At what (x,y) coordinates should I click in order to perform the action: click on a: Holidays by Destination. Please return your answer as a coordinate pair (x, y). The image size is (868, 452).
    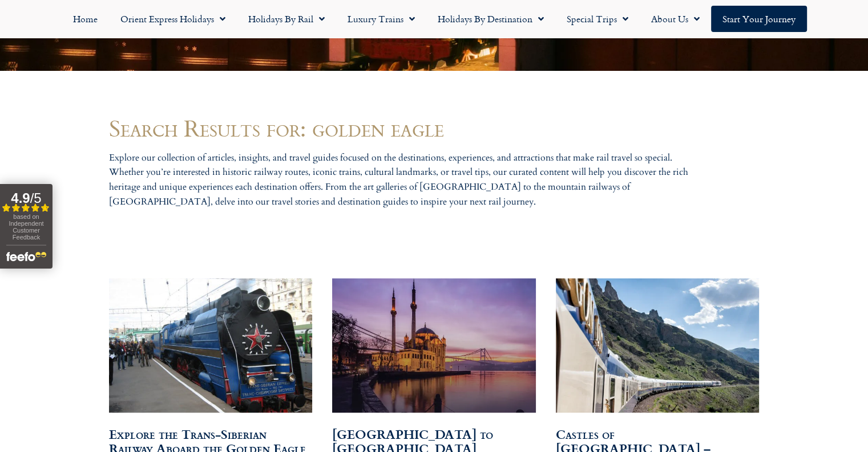
    Looking at the image, I should click on (491, 19).